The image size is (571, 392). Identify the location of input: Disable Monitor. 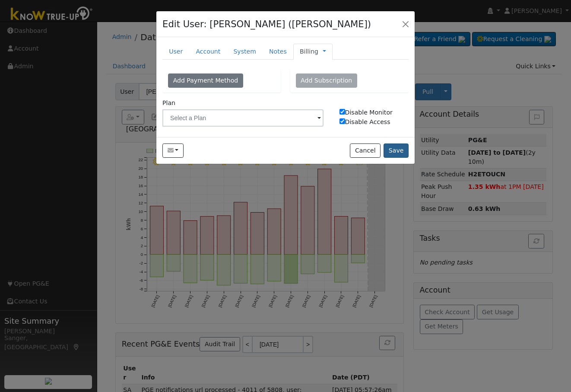
(342, 111).